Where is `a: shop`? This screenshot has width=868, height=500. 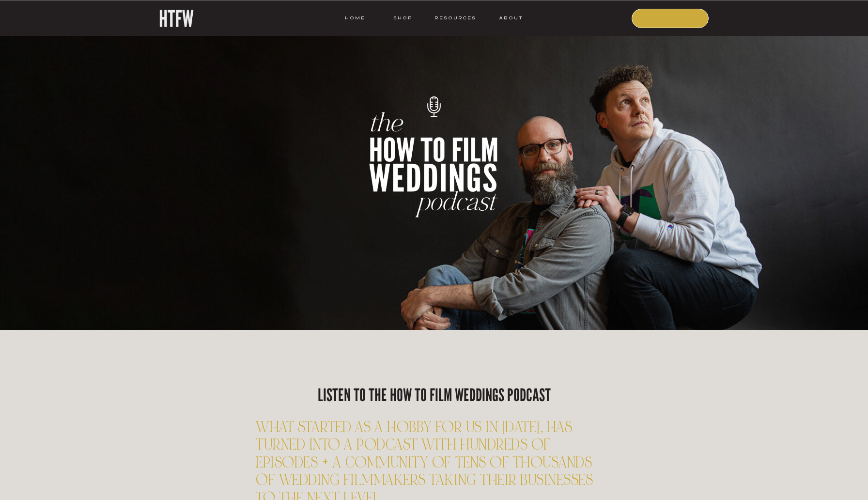
a: shop is located at coordinates (402, 18).